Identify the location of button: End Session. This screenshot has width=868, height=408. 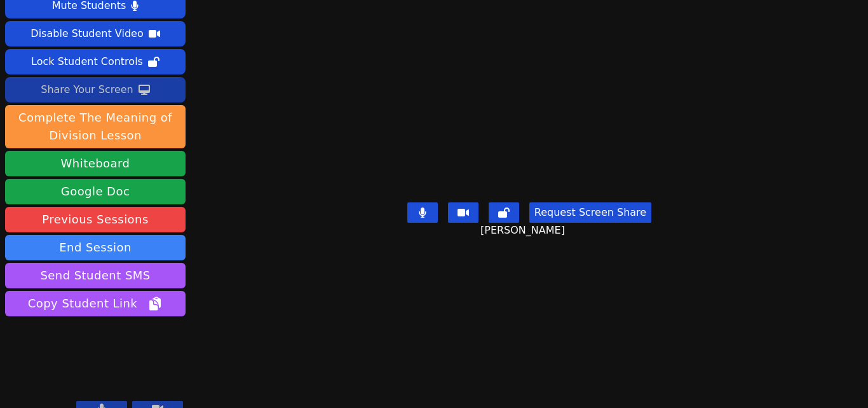
(96, 247).